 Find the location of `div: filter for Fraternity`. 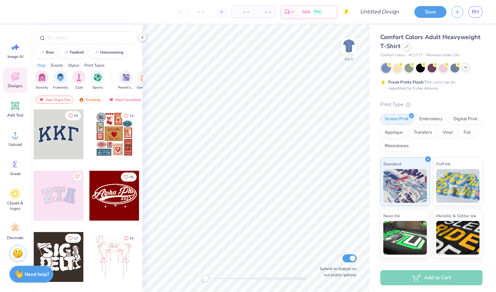

div: filter for Fraternity is located at coordinates (60, 80).